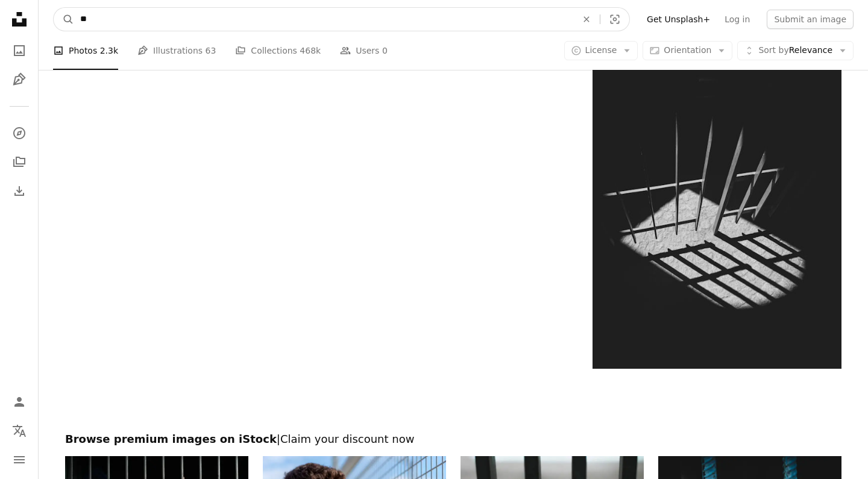  I want to click on span: Relevance, so click(795, 51).